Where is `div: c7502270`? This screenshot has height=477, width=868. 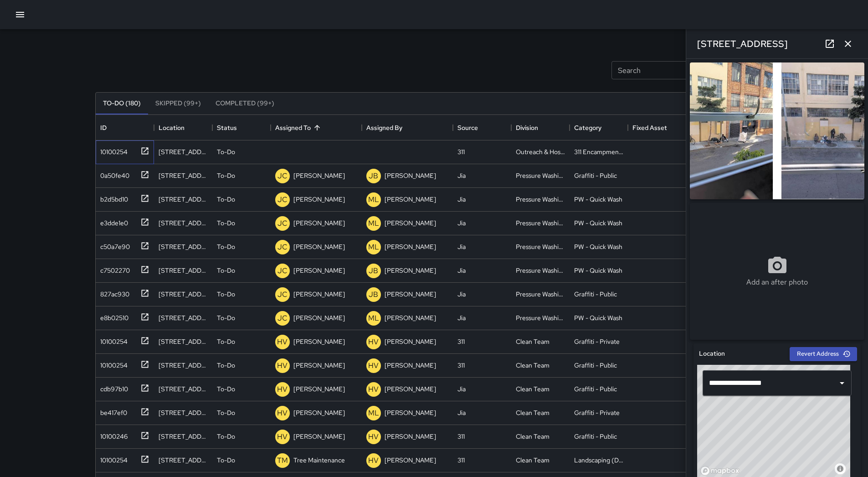 div: c7502270 is located at coordinates (113, 268).